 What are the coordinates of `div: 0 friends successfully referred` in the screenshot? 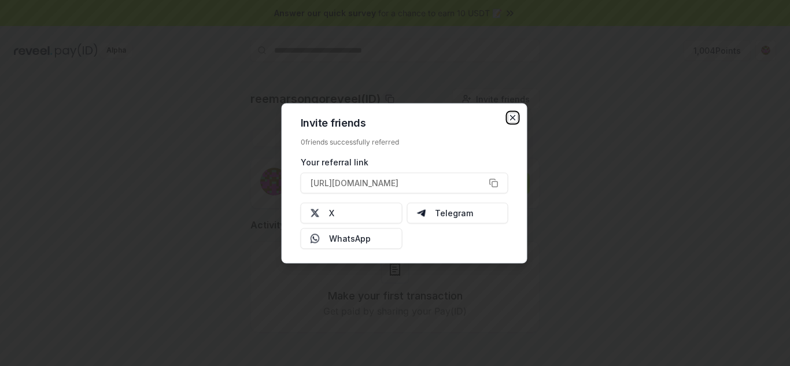 It's located at (404, 142).